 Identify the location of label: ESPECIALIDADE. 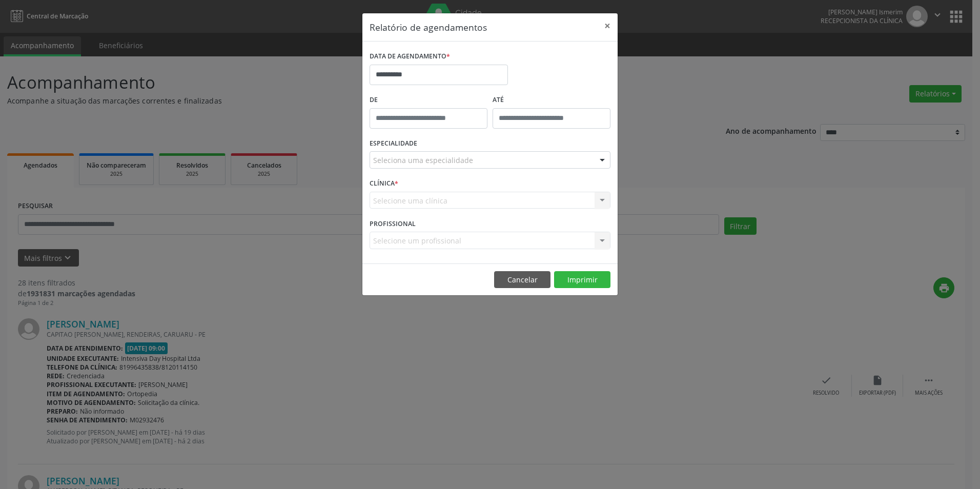
(393, 143).